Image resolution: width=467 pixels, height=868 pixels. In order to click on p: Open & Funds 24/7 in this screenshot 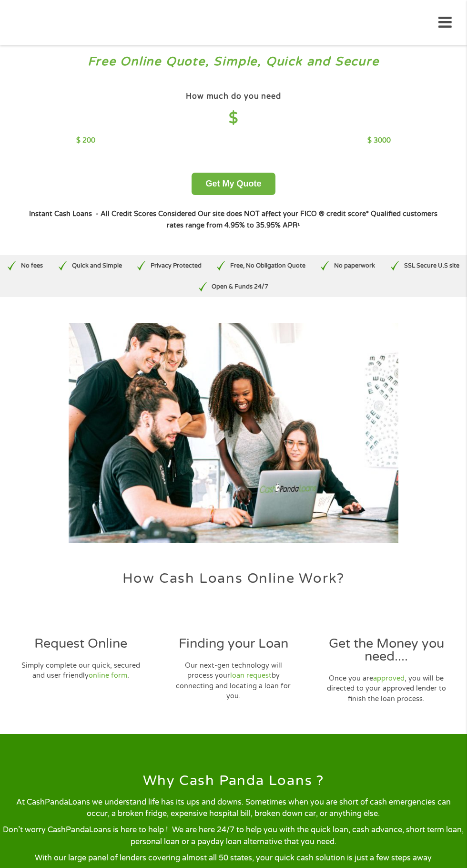, I will do `click(240, 287)`.